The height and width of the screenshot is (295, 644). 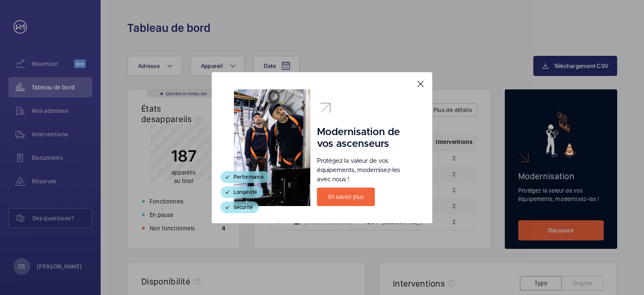 I want to click on div: Sécurité, so click(x=240, y=208).